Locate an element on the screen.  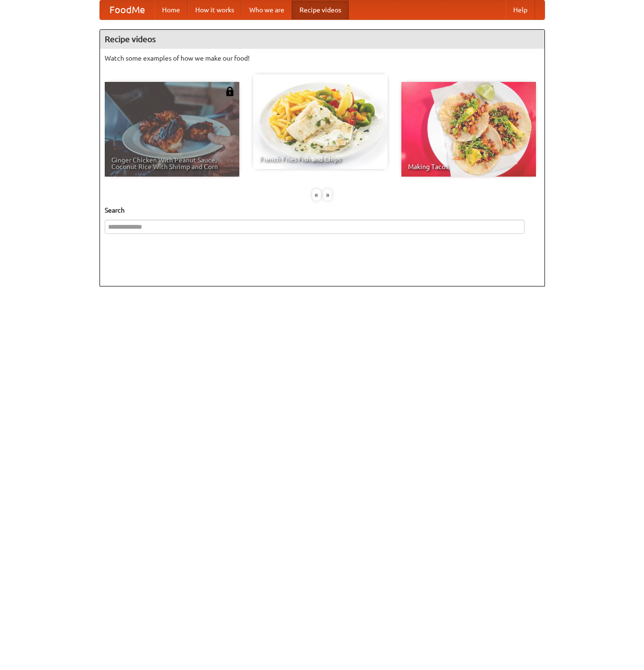
a: FoodMe is located at coordinates (127, 10).